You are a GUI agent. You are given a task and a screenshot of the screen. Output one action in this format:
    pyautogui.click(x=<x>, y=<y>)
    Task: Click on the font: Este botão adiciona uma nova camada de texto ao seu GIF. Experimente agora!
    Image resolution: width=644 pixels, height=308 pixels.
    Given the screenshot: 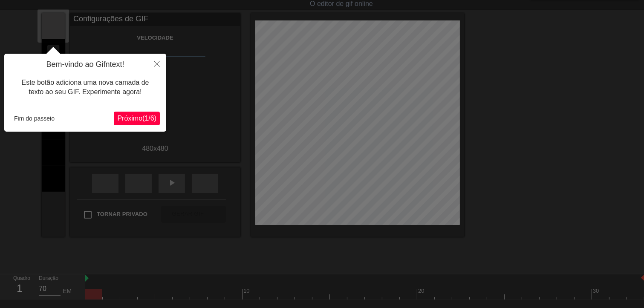 What is the action you would take?
    pyautogui.click(x=85, y=87)
    